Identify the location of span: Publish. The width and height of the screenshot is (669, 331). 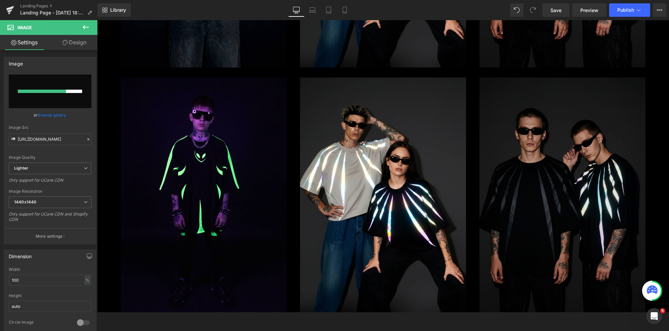
(625, 10).